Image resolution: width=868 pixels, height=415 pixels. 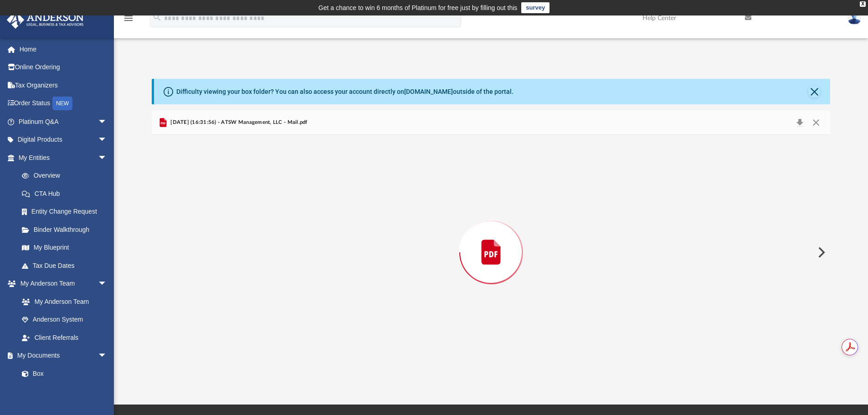 I want to click on a: Tax Due Dates, so click(x=67, y=266).